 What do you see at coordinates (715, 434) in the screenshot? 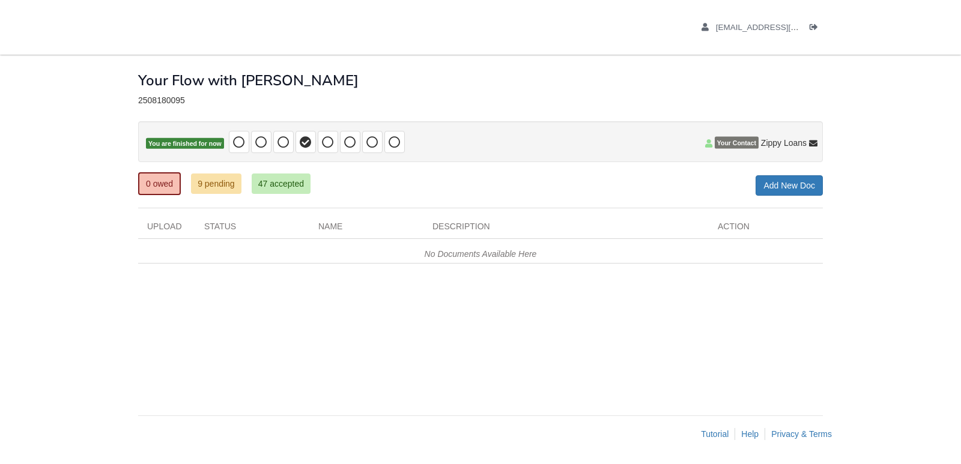
I see `a: Tutorial` at bounding box center [715, 434].